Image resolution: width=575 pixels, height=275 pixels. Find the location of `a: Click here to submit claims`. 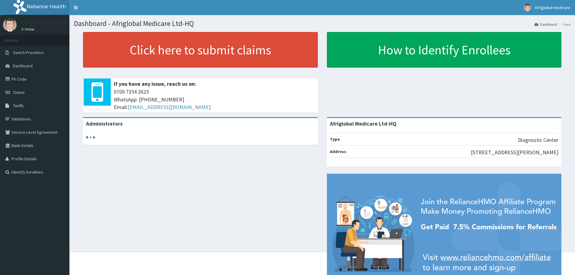

a: Click here to submit claims is located at coordinates (200, 50).